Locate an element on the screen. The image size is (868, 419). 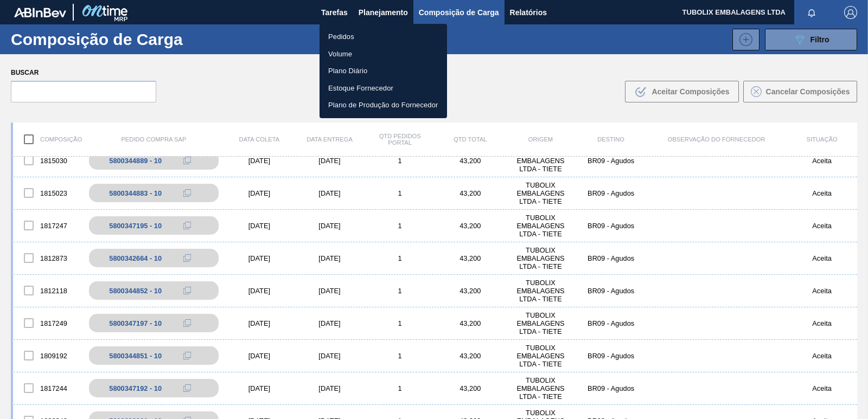
li: Estoque Fornecedor is located at coordinates (383, 88).